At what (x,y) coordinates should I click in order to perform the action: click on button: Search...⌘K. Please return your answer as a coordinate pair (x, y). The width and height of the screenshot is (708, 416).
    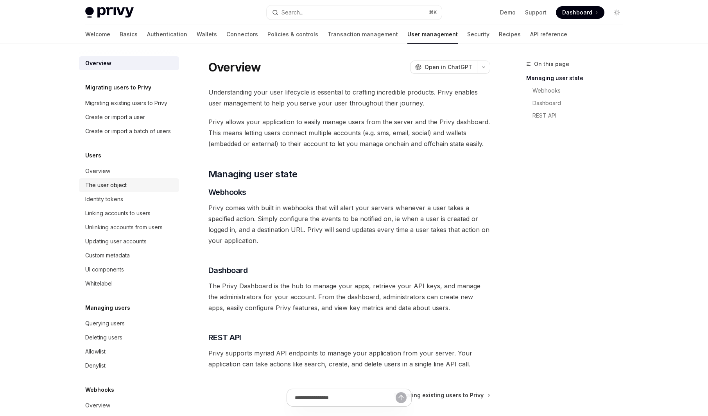
    Looking at the image, I should click on (354, 13).